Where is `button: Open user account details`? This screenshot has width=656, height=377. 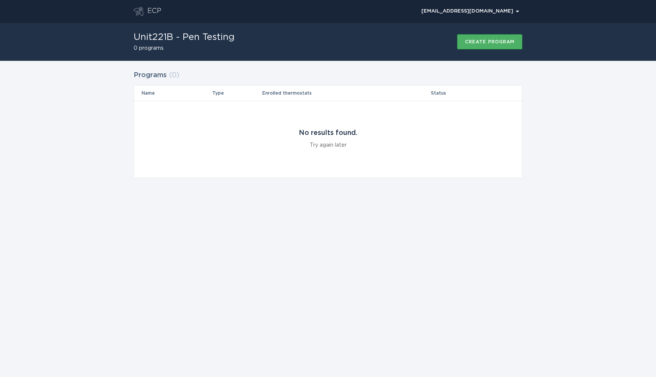 button: Open user account details is located at coordinates (470, 11).